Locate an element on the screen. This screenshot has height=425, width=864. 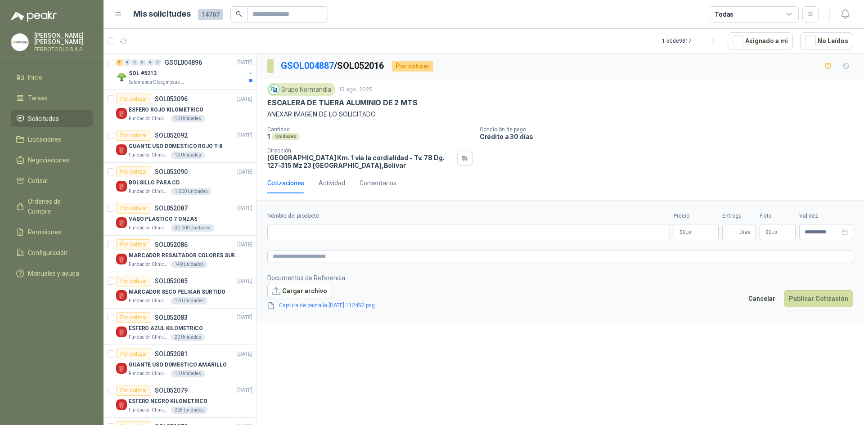
div: 140 Unidades is located at coordinates (189, 265).